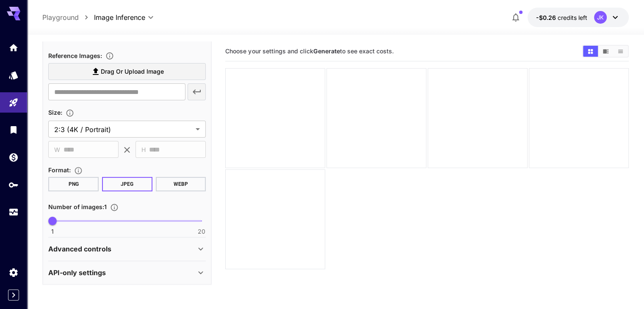 The width and height of the screenshot is (644, 309). Describe the element at coordinates (561, 17) in the screenshot. I see `div: -$0.2556` at that location.